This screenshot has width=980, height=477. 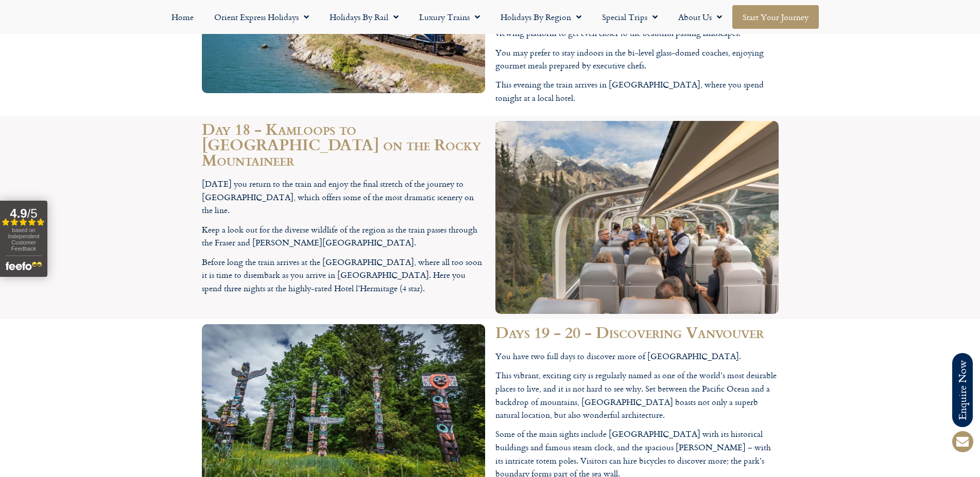 What do you see at coordinates (261, 17) in the screenshot?
I see `a: Orient Express Holidays` at bounding box center [261, 17].